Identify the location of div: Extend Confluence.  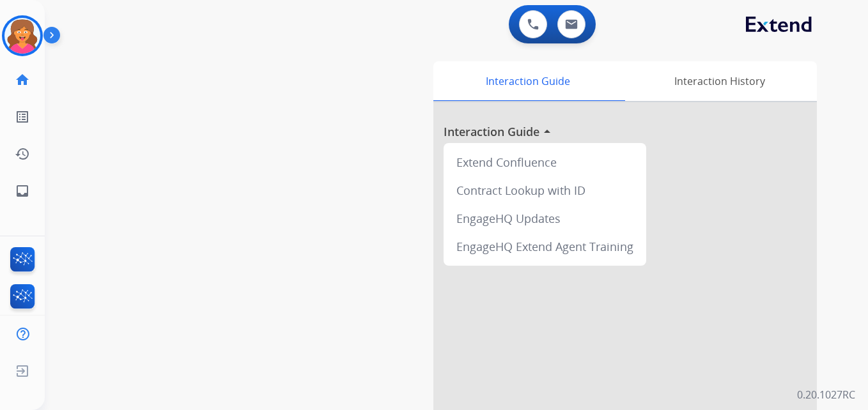
(545, 162).